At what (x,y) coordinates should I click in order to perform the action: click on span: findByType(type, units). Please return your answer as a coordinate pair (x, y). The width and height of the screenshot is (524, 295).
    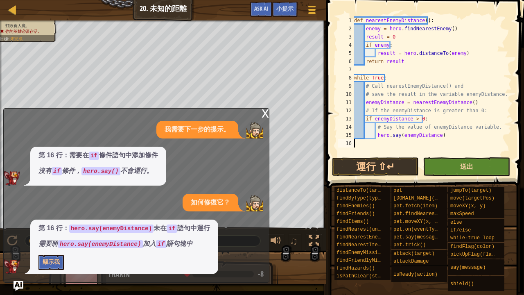
    Looking at the image, I should click on (371, 198).